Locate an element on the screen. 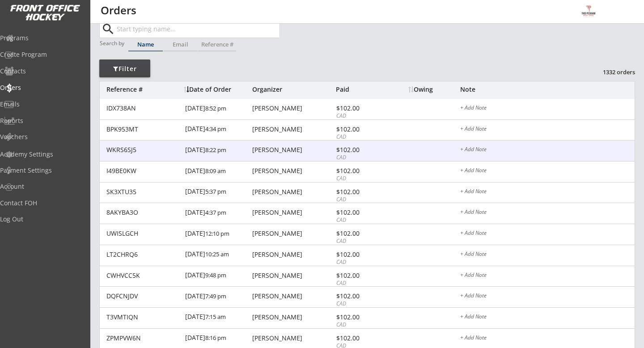  div: Email is located at coordinates (180, 44).